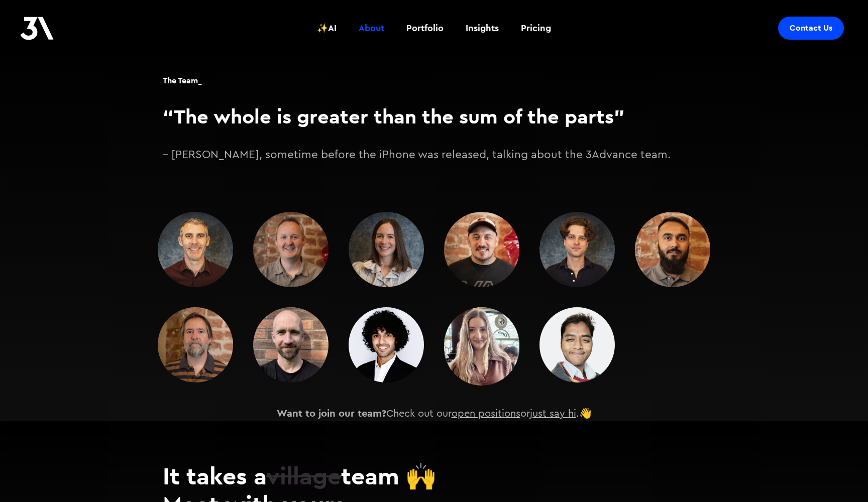  Describe the element at coordinates (536, 28) in the screenshot. I see `div: Pricing` at that location.